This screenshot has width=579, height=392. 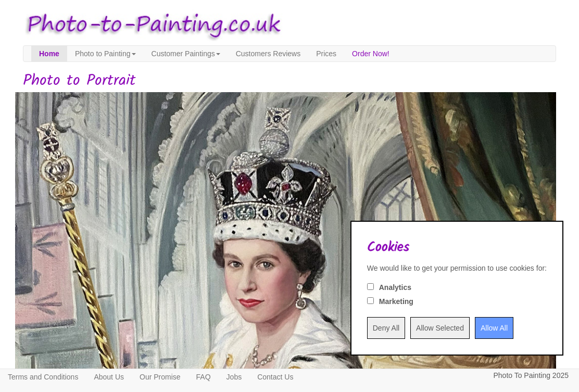 What do you see at coordinates (186, 53) in the screenshot?
I see `a: Customer Paintings` at bounding box center [186, 53].